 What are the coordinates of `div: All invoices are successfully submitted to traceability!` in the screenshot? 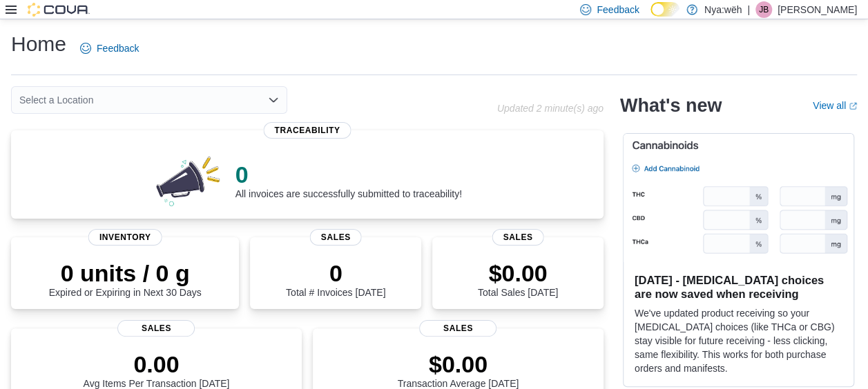 It's located at (349, 180).